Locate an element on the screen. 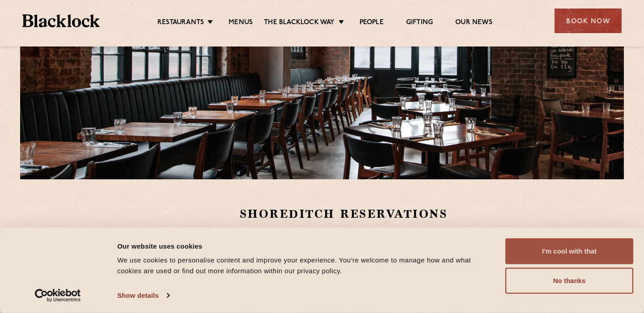  a: Restaurants is located at coordinates (181, 24).